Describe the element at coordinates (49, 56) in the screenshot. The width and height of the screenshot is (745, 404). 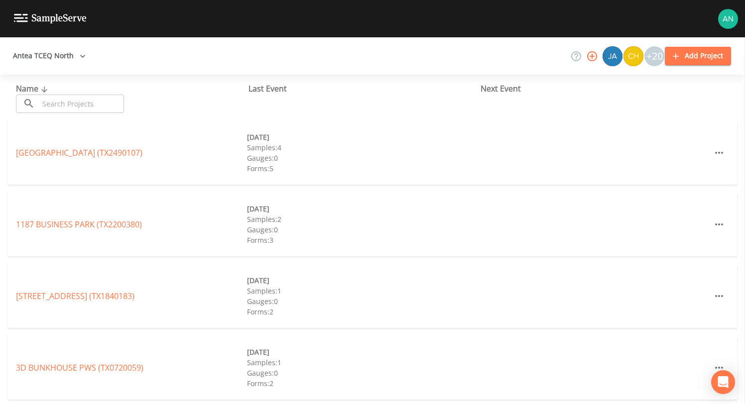
I see `button: Antea TCEQ North` at that location.